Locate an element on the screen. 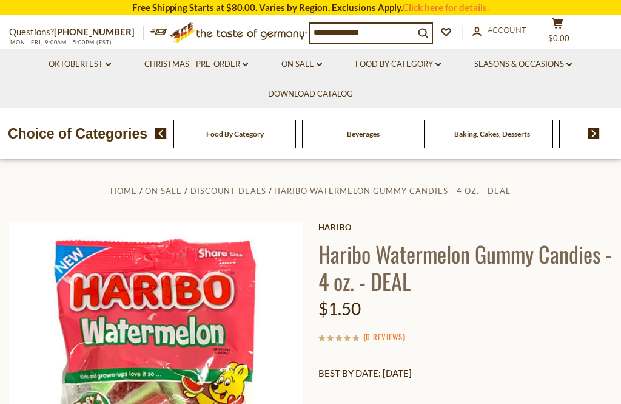 The height and width of the screenshot is (404, 621). span: $0.00 is located at coordinates (559, 38).